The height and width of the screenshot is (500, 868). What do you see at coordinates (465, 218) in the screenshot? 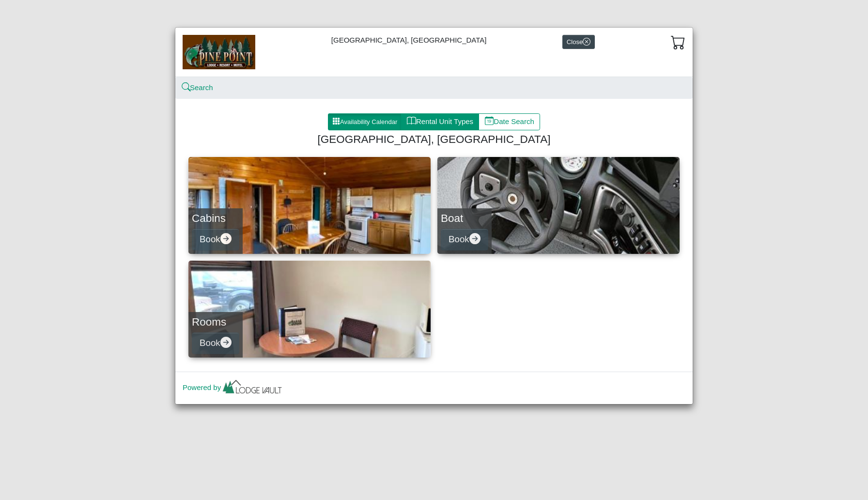
I see `h4: Boat` at bounding box center [465, 218].